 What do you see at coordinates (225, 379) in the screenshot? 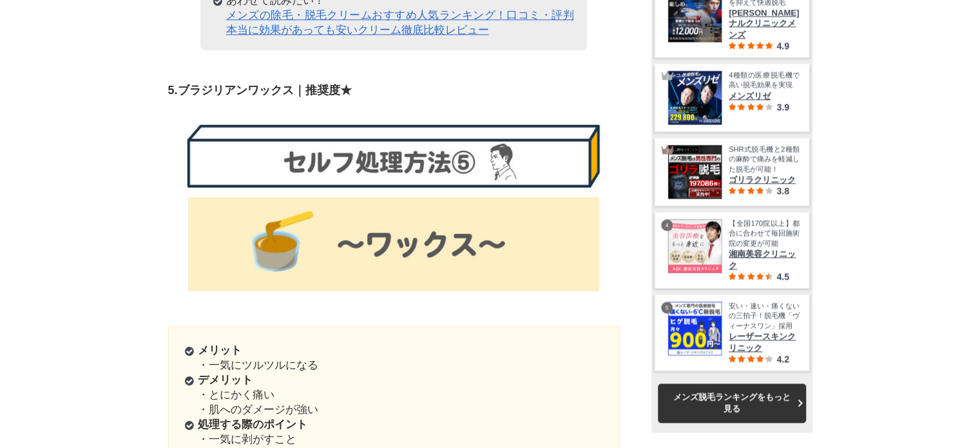
I see `strong: デメリット` at bounding box center [225, 379].